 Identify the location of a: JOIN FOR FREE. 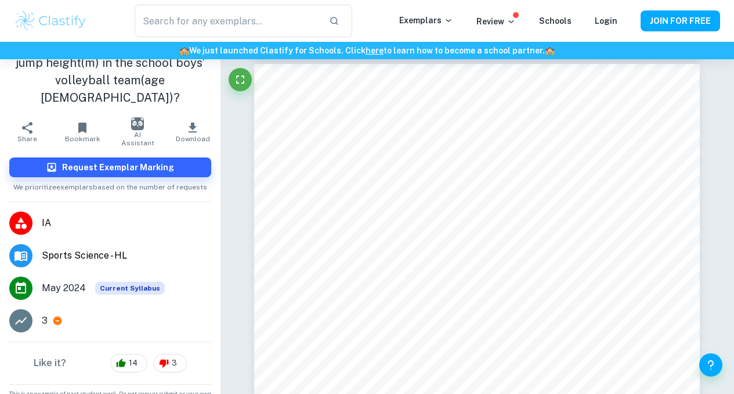
(680, 21).